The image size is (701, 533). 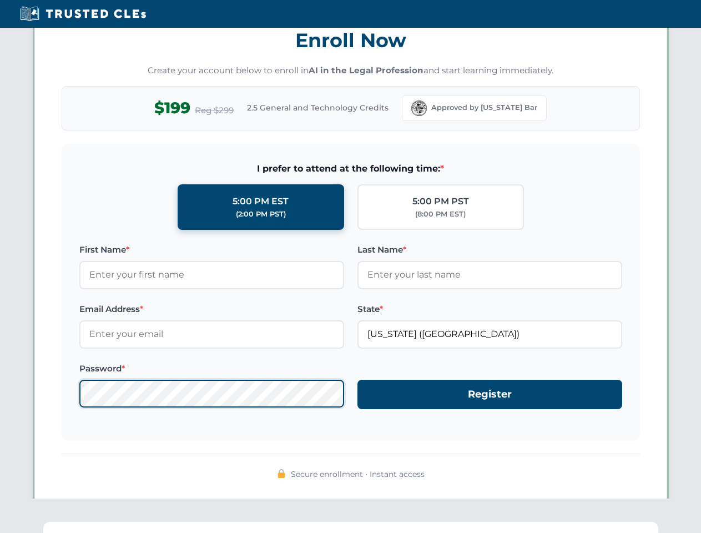 What do you see at coordinates (357, 474) in the screenshot?
I see `span: Secure enrollment • Instant access` at bounding box center [357, 474].